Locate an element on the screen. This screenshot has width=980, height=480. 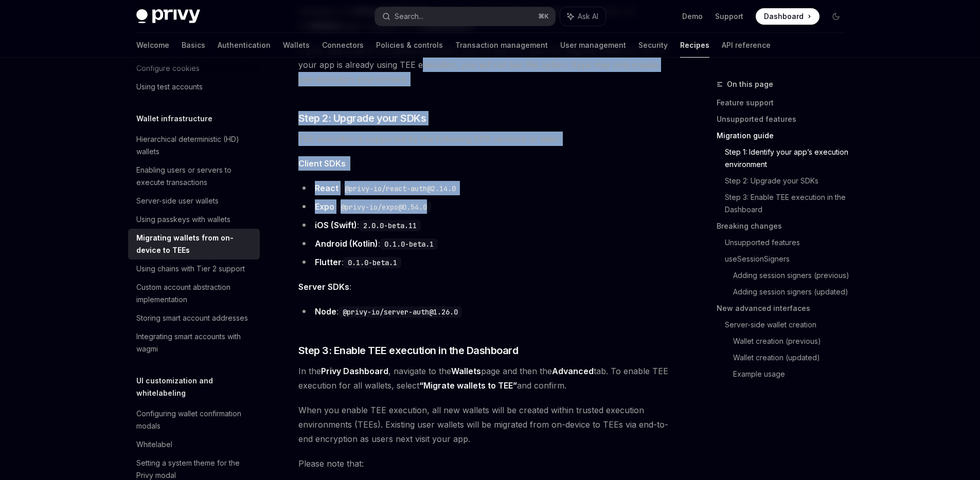
a: API reference is located at coordinates (746, 46).